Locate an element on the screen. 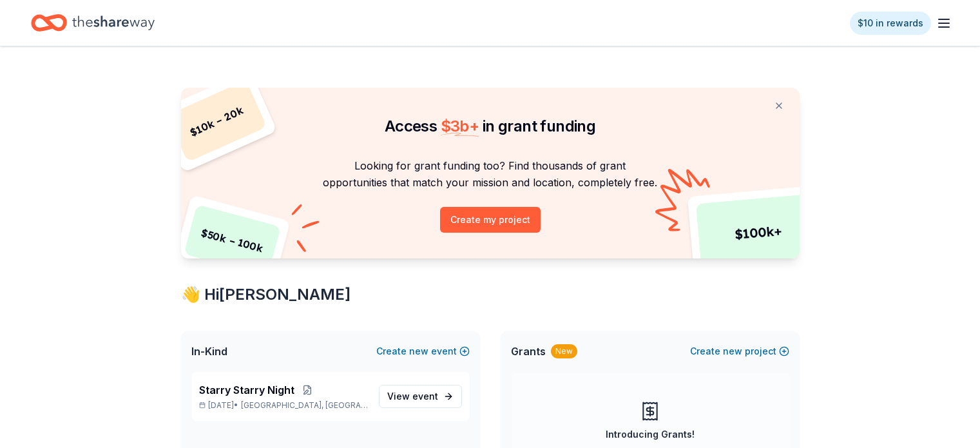 The height and width of the screenshot is (448, 980). a: View event is located at coordinates (420, 397).